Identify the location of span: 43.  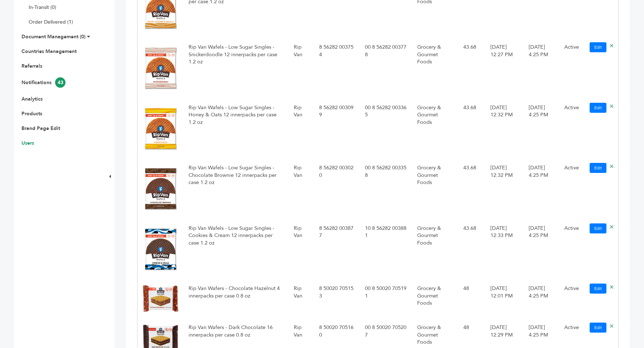
(60, 82).